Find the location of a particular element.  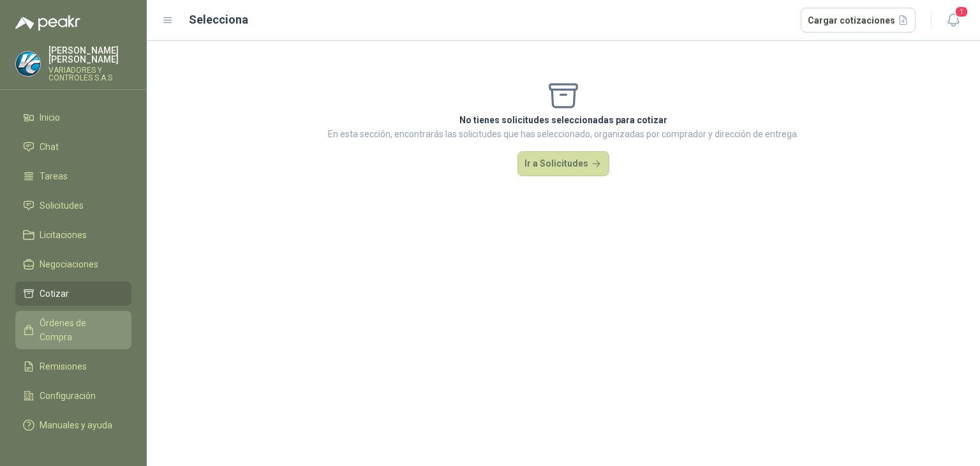

span: Chat is located at coordinates (50, 147).